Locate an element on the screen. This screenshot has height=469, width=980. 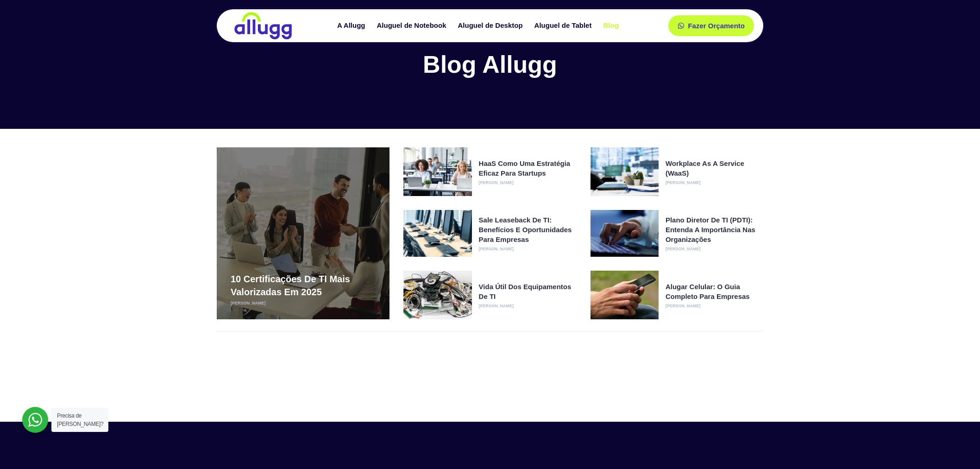
h3: Workplace as a Service (WaaS) is located at coordinates (714, 169).